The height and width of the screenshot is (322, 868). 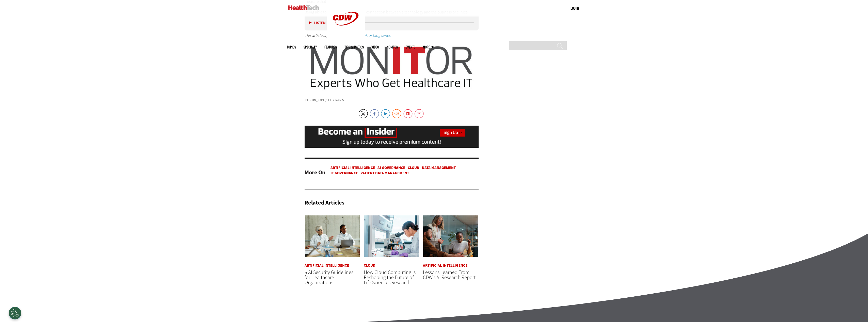 What do you see at coordinates (310, 47) in the screenshot?
I see `span: Specialty` at bounding box center [310, 47].